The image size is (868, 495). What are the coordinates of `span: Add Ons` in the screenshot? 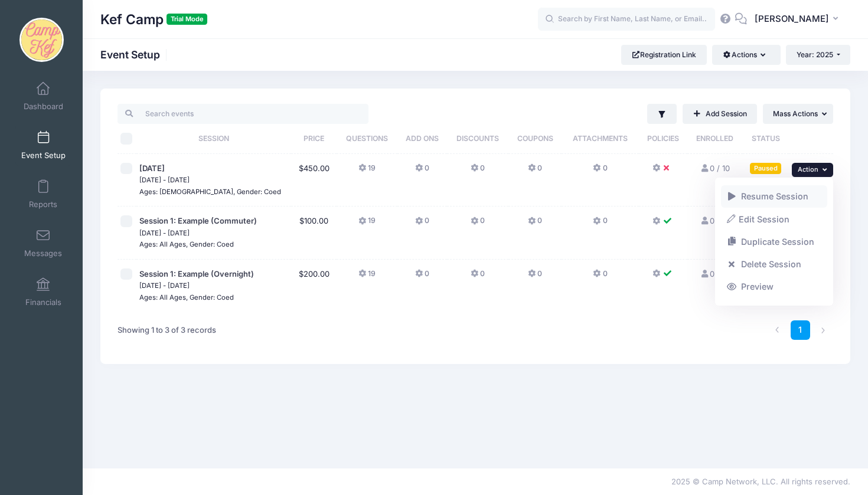 It's located at (423, 138).